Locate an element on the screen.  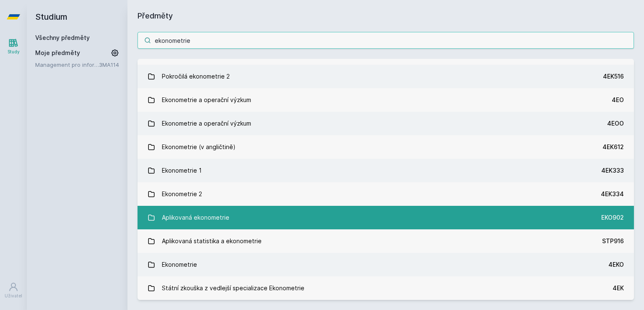
a: Ekonometrie (v angličtině) 4EK612 is located at coordinates (386, 147).